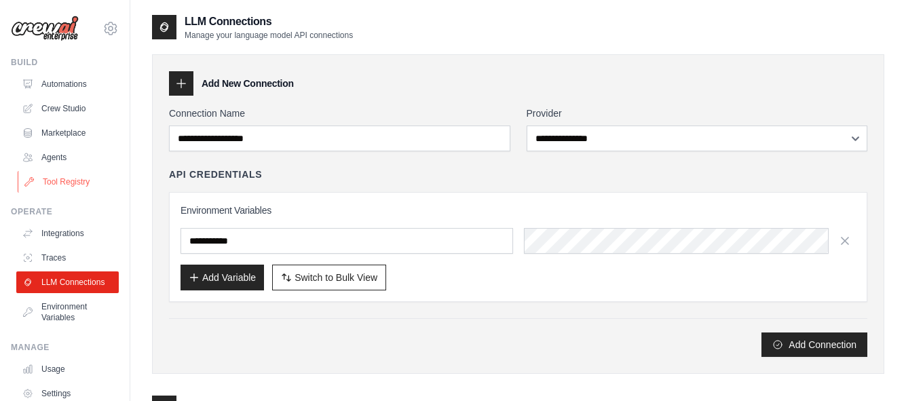 This screenshot has height=401, width=906. What do you see at coordinates (64, 212) in the screenshot?
I see `div: Operate` at bounding box center [64, 212].